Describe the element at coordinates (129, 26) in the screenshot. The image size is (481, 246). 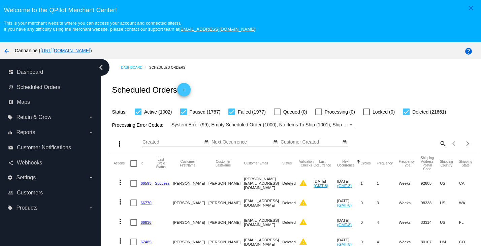
I see `small: This is your merchant website where you can access your account and connected site(s). If you hav...` at that location.